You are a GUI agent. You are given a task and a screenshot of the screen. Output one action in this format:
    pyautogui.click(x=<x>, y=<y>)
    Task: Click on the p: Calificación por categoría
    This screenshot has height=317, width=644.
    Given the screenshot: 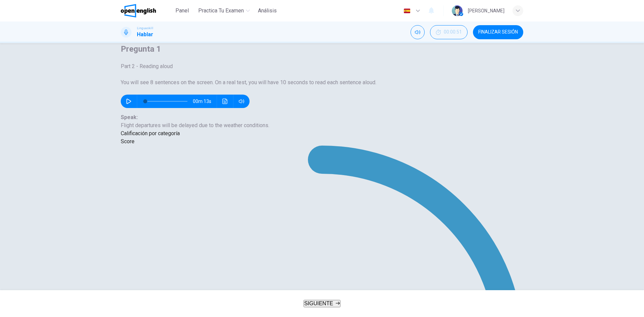 What is the action you would take?
    pyautogui.click(x=322, y=134)
    